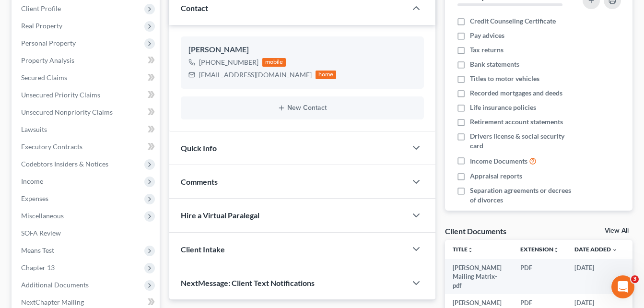  Describe the element at coordinates (616, 231) in the screenshot. I see `a: View All` at that location.